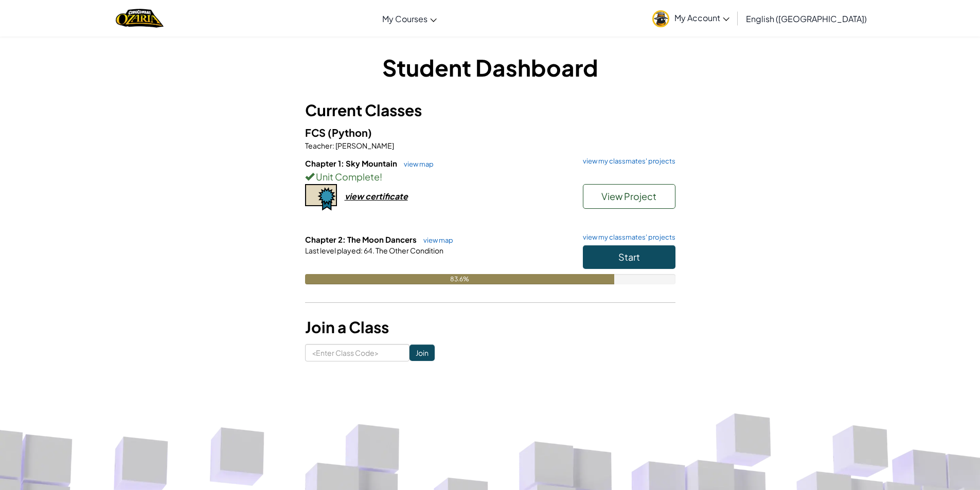  What do you see at coordinates (140, 18) in the screenshot?
I see `img: Home` at bounding box center [140, 18].